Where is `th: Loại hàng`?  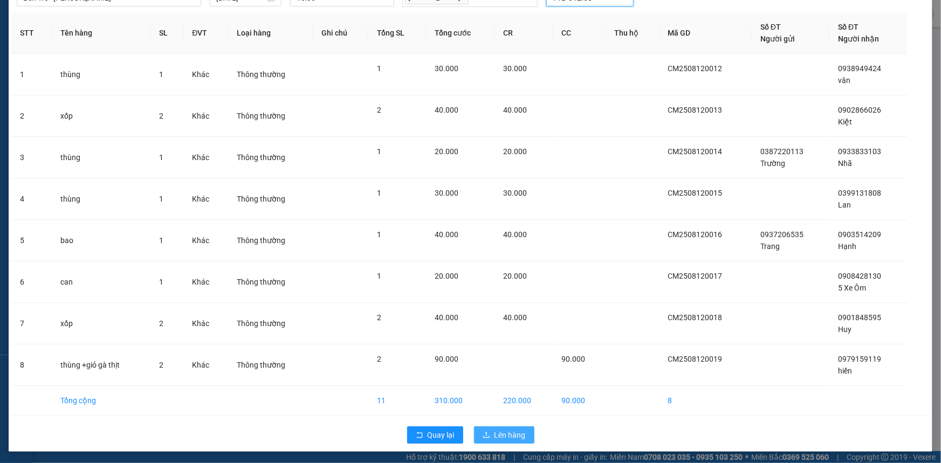
th: Loại hàng is located at coordinates (270, 33).